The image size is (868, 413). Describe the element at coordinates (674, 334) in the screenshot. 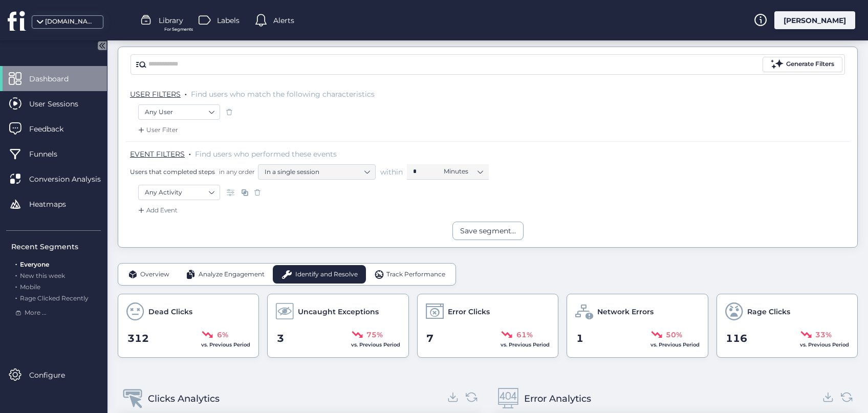

I see `span: 50%` at that location.